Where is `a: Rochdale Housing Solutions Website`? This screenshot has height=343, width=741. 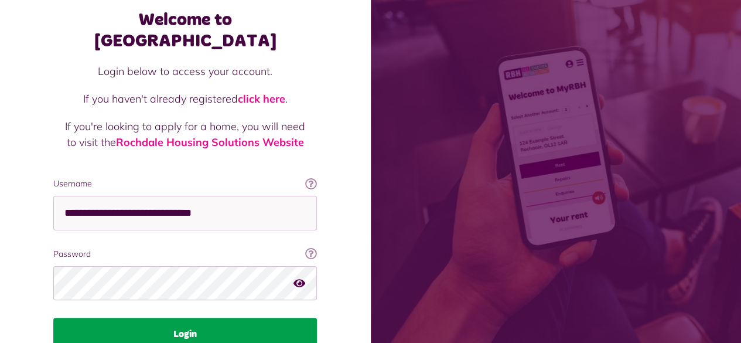 a: Rochdale Housing Solutions Website is located at coordinates (210, 142).